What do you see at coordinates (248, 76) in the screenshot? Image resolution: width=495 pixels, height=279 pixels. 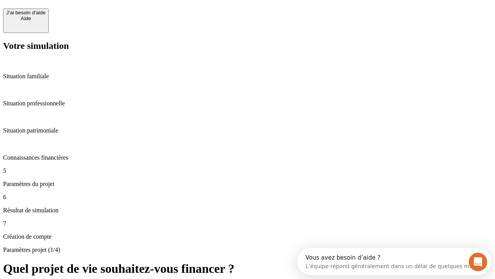 I see `p: Situation familiale` at bounding box center [248, 76].